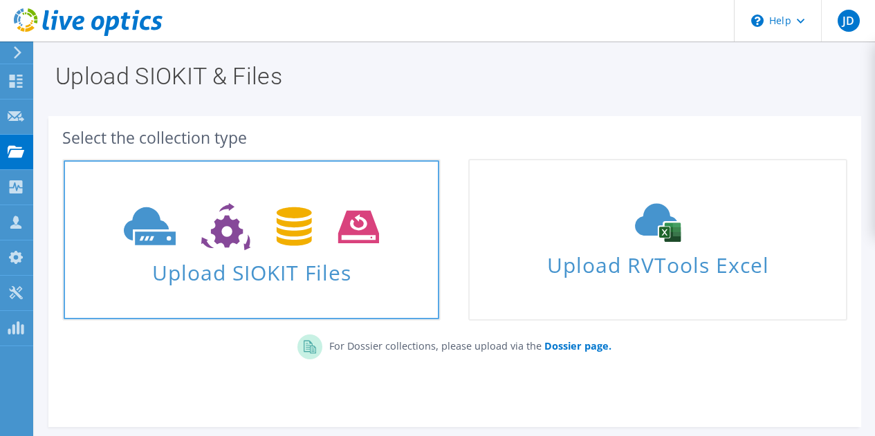 This screenshot has width=875, height=436. I want to click on span: JD, so click(849, 21).